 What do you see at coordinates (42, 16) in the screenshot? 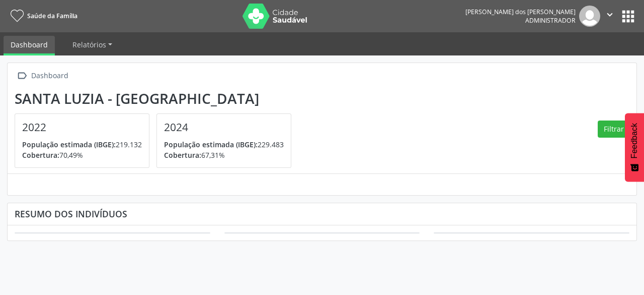
I see `a: Saúde da Família` at bounding box center [42, 16].